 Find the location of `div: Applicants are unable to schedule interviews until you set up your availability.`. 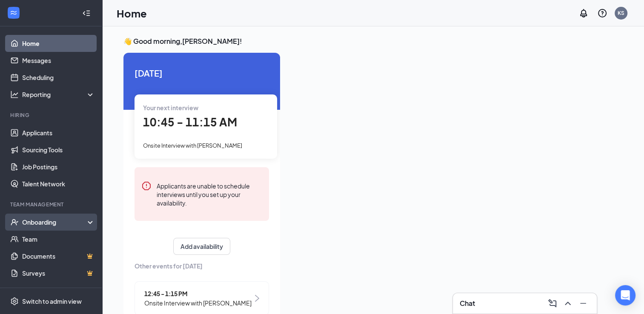

div: Applicants are unable to schedule interviews until you set up your availability. is located at coordinates (209, 194).